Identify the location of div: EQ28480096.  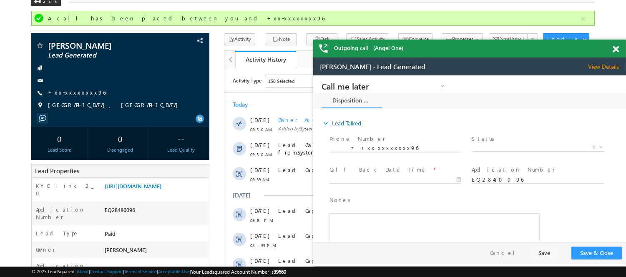
(155, 212).